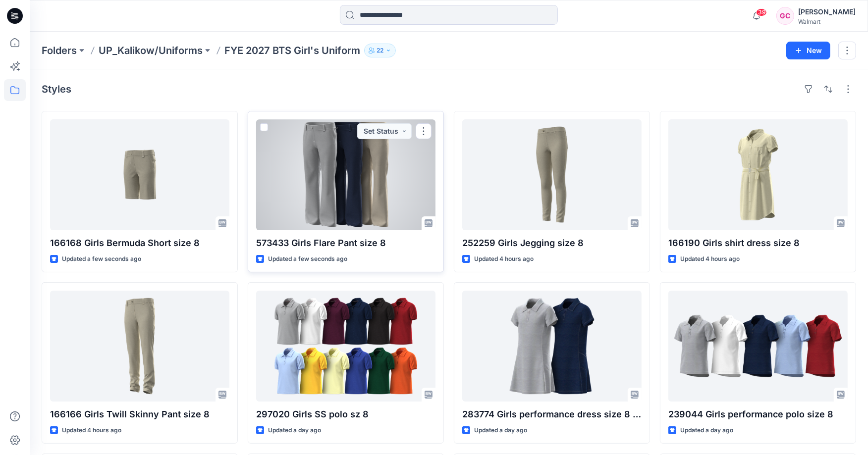 This screenshot has height=455, width=868. I want to click on p: 22, so click(380, 51).